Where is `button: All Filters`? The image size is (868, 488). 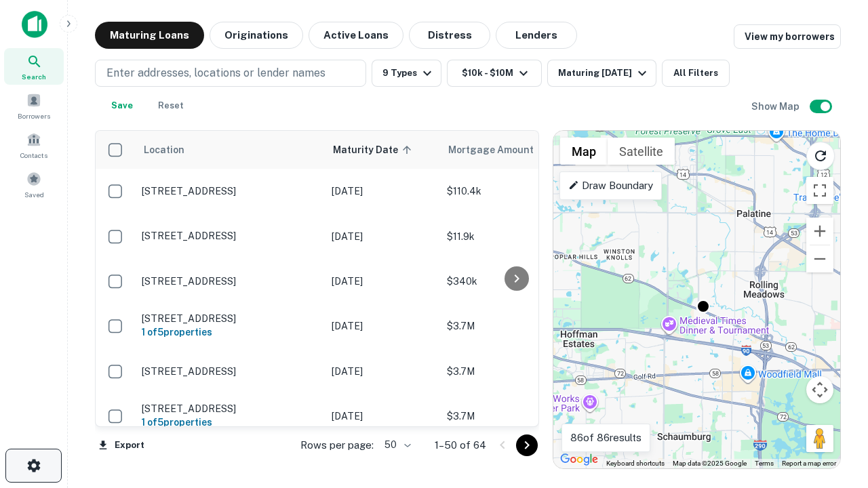
button: All Filters is located at coordinates (696, 73).